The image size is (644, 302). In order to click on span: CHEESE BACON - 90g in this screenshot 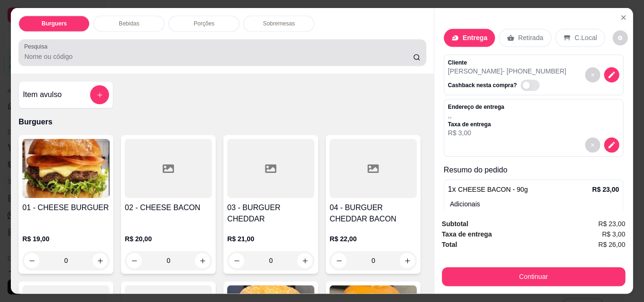, I will do `click(493, 190)`.